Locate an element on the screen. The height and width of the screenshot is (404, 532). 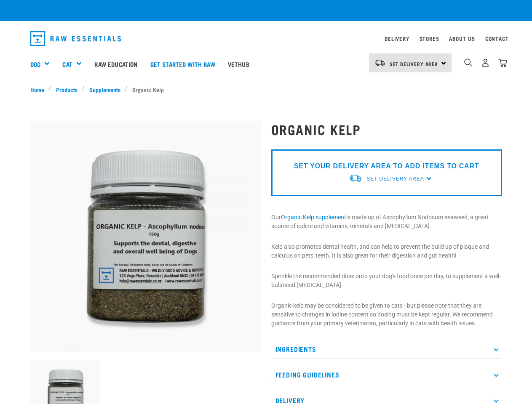
img: home-icon@2x.png is located at coordinates (503, 63).